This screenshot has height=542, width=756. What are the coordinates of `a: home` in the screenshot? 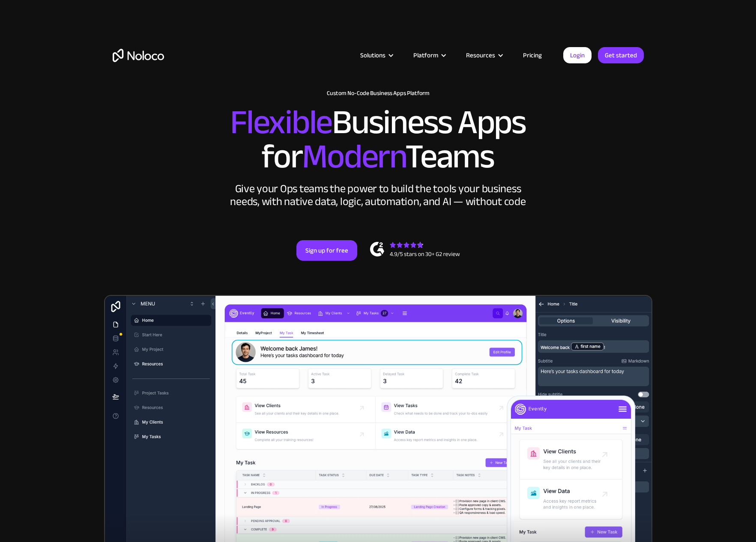 It's located at (139, 55).